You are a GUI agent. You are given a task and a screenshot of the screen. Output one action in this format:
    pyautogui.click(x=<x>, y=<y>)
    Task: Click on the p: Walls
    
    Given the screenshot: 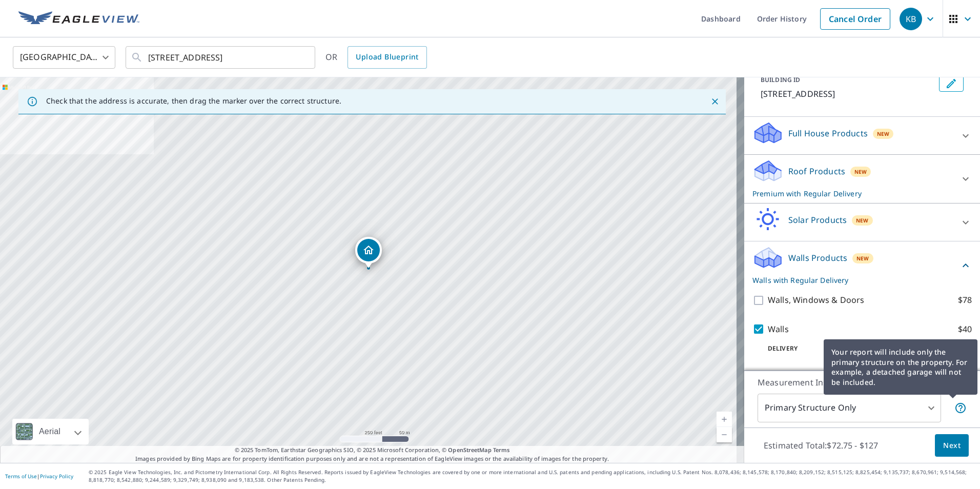 What is the action you would take?
    pyautogui.click(x=778, y=329)
    